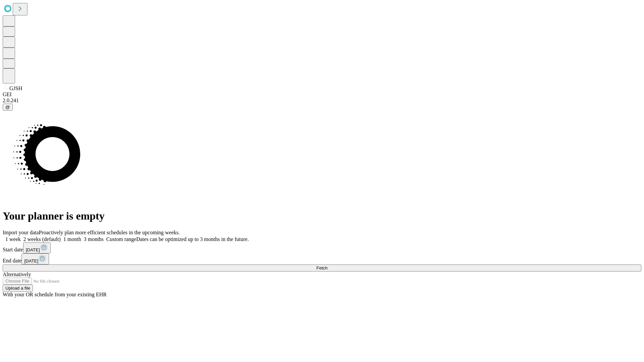 This screenshot has width=644, height=362. What do you see at coordinates (21, 232) in the screenshot?
I see `span: Import your data` at bounding box center [21, 232].